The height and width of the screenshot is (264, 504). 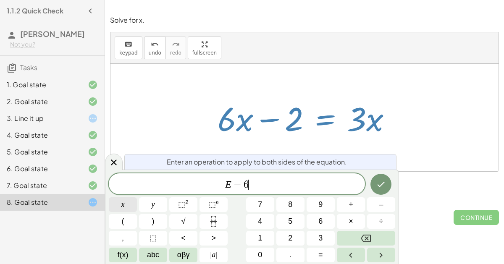 What do you see at coordinates (40, 135) in the screenshot?
I see `div: 4. Goal state` at bounding box center [40, 135].